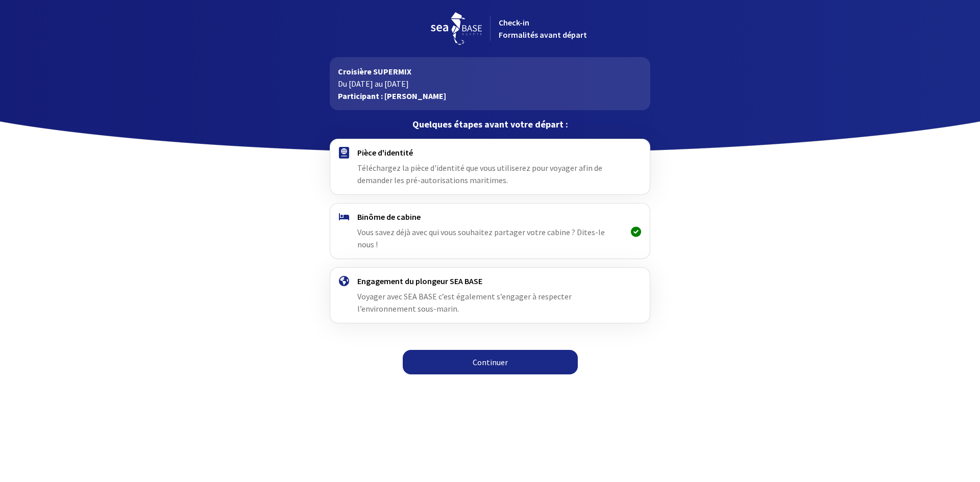 This screenshot has width=980, height=482. I want to click on img: logo_seabase.svg, so click(456, 29).